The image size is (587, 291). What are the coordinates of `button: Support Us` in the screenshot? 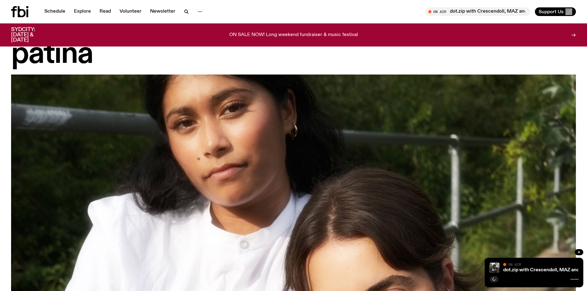 It's located at (556, 12).